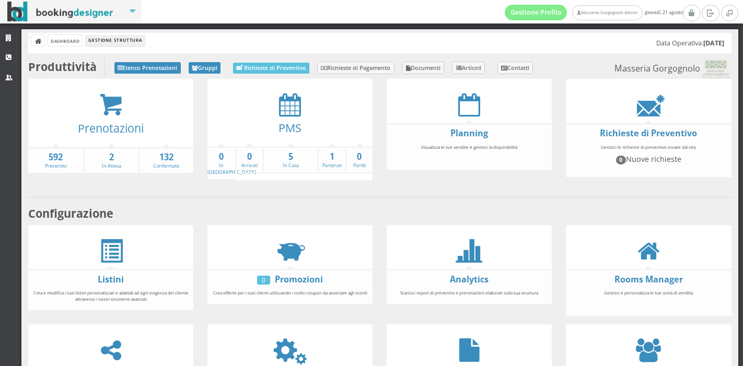  I want to click on a: 0Partiti, so click(359, 160).